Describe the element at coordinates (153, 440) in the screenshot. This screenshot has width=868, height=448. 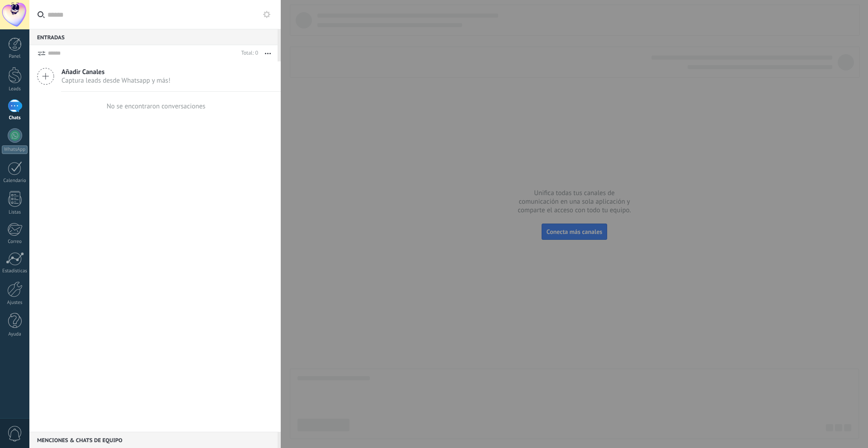
I see `div: Menciones & Chats de equipo` at that location.